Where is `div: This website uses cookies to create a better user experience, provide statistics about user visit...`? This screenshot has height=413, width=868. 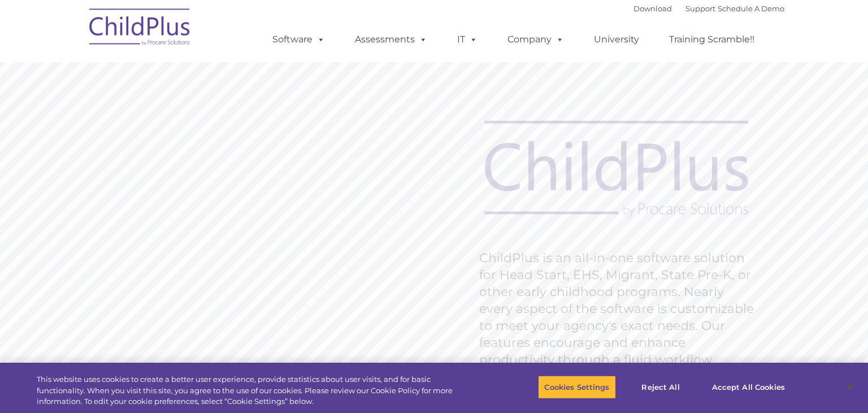
div: This website uses cookies to create a better user experience, provide statistics about user visit... is located at coordinates (257, 390).